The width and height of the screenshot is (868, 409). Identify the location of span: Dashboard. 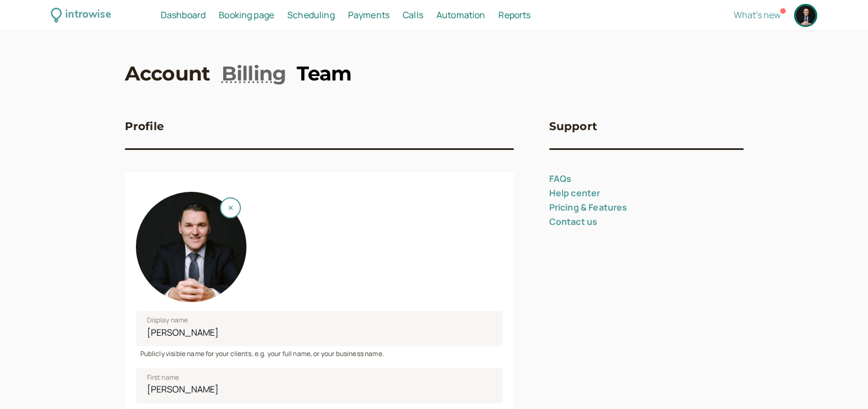
(183, 15).